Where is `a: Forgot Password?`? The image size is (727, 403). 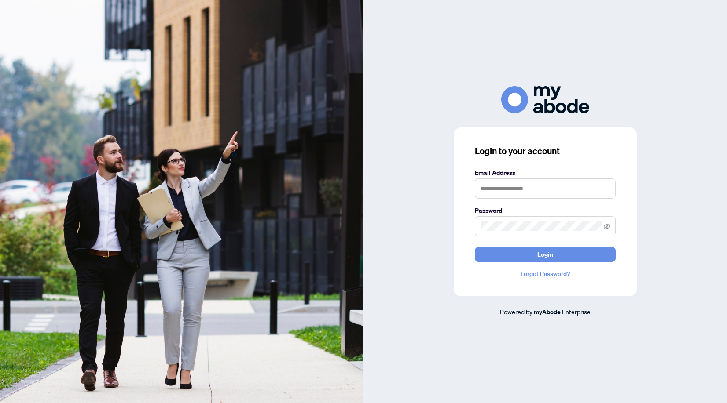
a: Forgot Password? is located at coordinates (545, 274).